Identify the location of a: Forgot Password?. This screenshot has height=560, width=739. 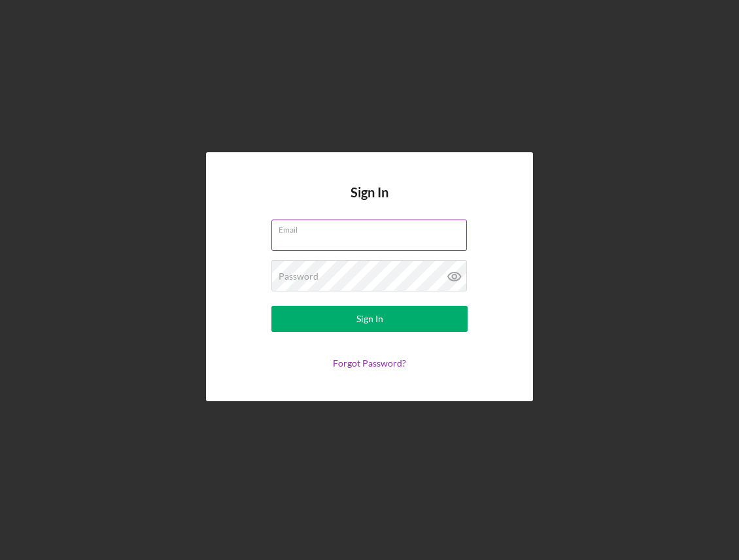
(369, 363).